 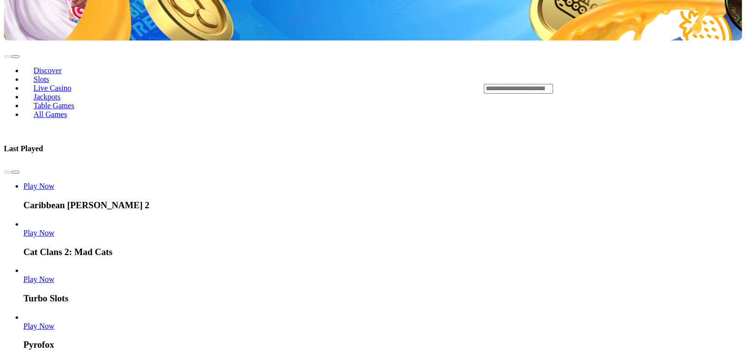 I want to click on a: Cat Clans 2: Mad Cats, so click(x=39, y=232).